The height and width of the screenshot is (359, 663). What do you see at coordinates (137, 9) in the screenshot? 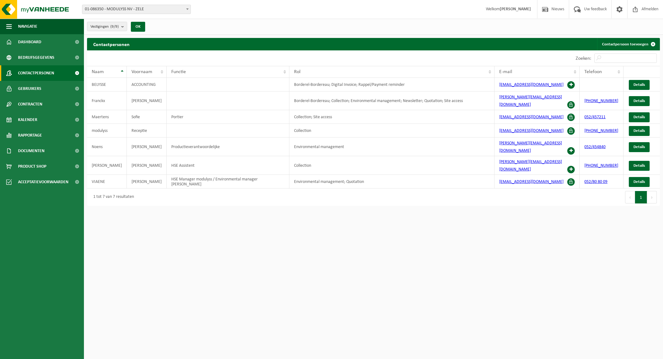
I see `span: 01-086350 - MODULYSS NV - ZELE` at bounding box center [137, 9].